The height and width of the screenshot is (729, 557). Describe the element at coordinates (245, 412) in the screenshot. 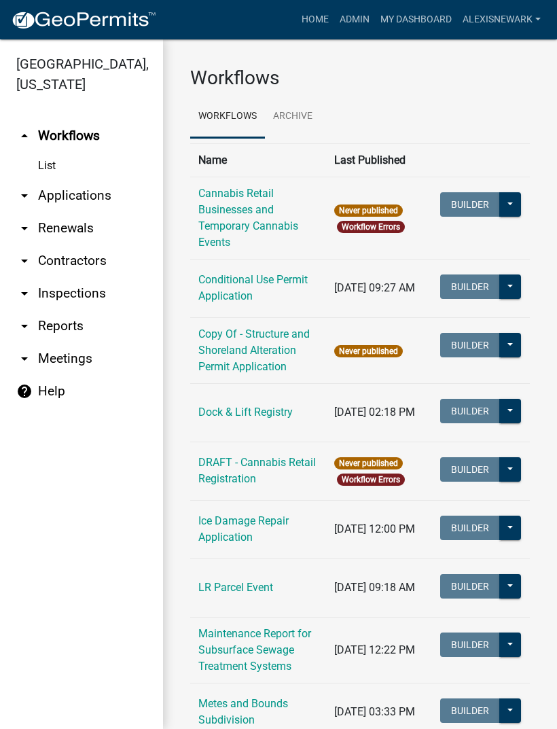

I see `a: Dock & Lift Registry` at that location.